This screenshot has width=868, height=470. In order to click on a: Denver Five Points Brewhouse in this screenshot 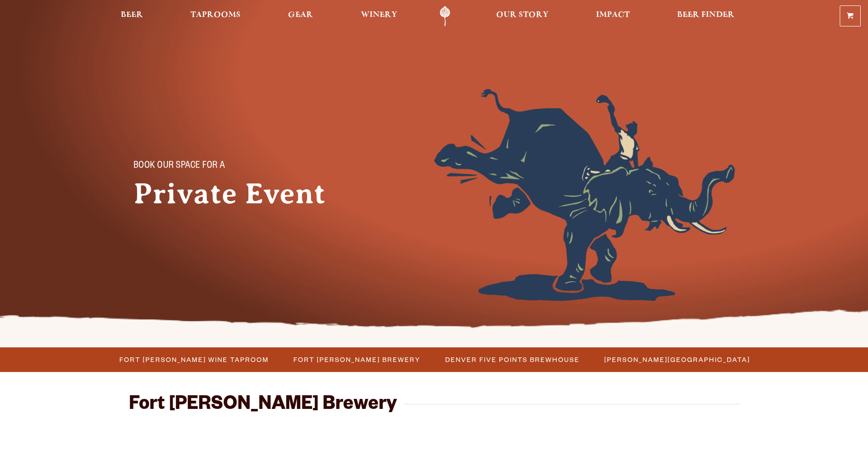, I will do `click(512, 359)`.